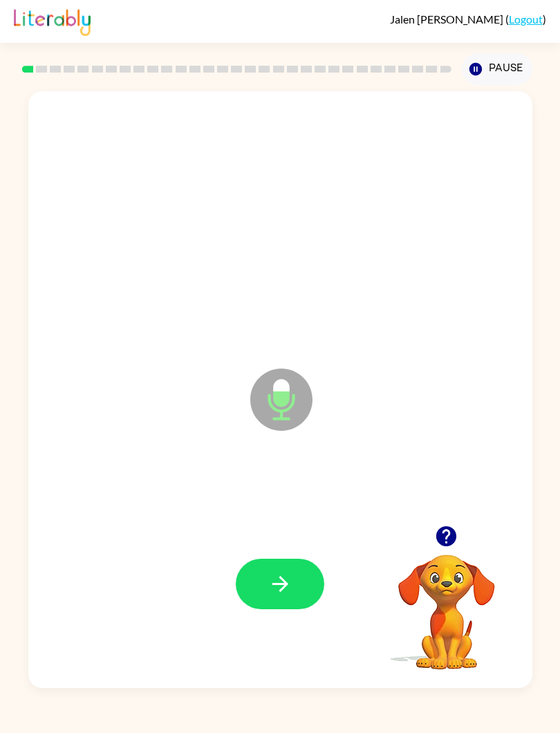 Image resolution: width=560 pixels, height=733 pixels. Describe the element at coordinates (497, 69) in the screenshot. I see `button: Pause` at that location.